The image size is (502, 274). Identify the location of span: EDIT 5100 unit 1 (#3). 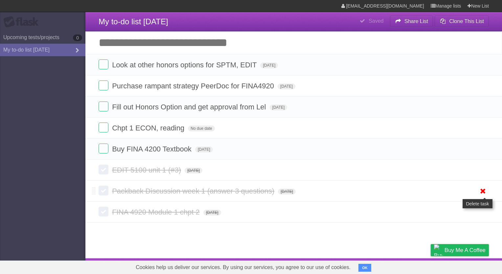
(147, 170).